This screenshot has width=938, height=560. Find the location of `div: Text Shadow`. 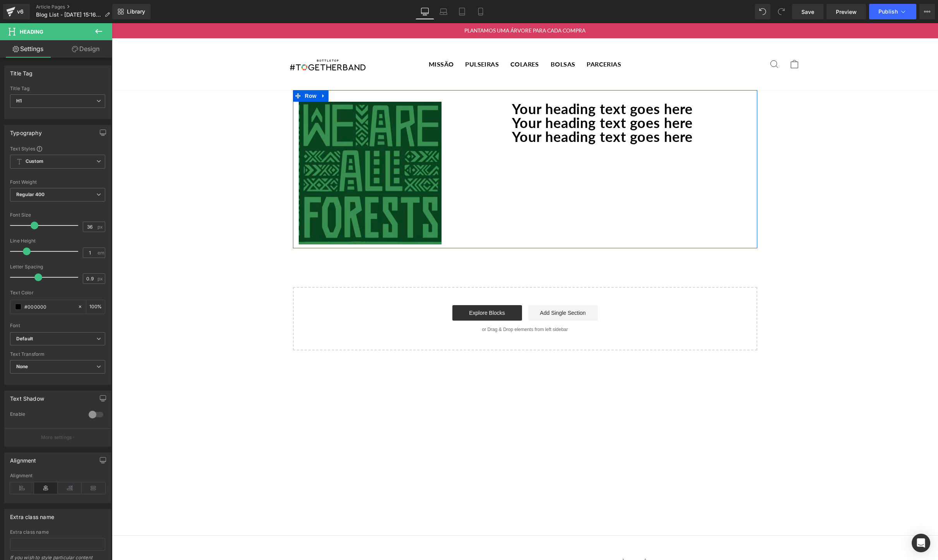

div: Text Shadow is located at coordinates (27, 397).